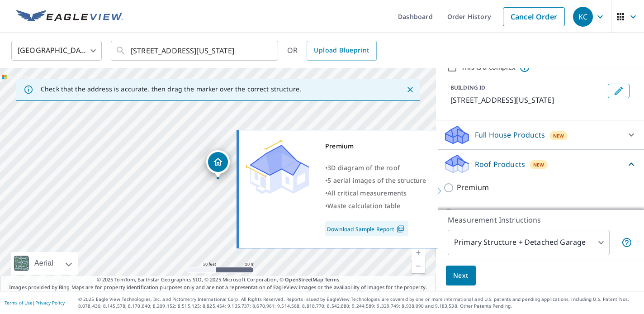  Describe the element at coordinates (410, 89) in the screenshot. I see `button: Close` at that location.